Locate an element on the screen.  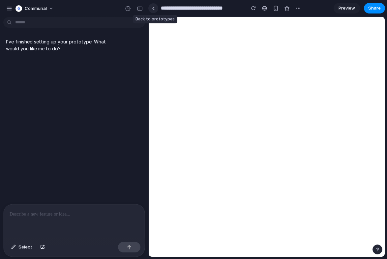
button: Share is located at coordinates (375, 8).